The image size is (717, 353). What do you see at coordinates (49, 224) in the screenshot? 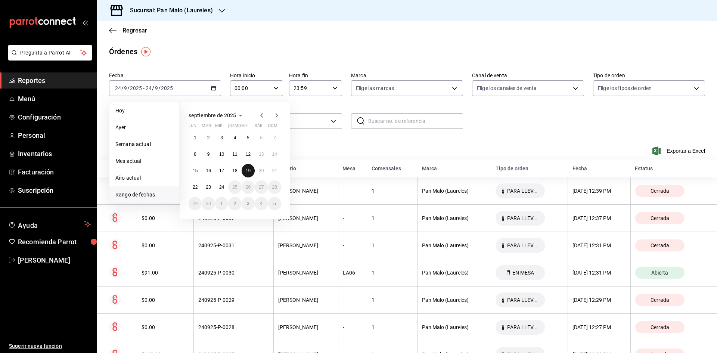
I see `span: Ayuda` at bounding box center [49, 224].